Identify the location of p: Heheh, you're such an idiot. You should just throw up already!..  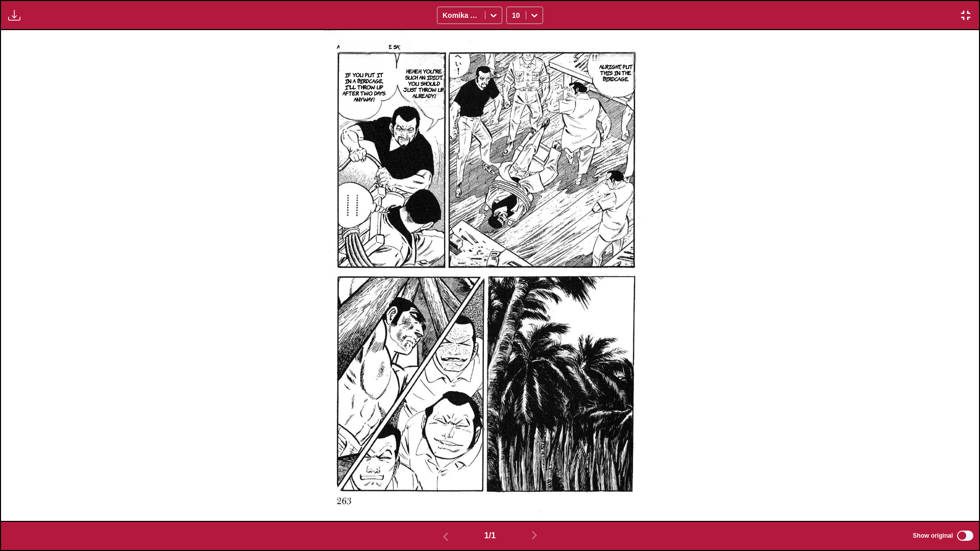
(424, 83).